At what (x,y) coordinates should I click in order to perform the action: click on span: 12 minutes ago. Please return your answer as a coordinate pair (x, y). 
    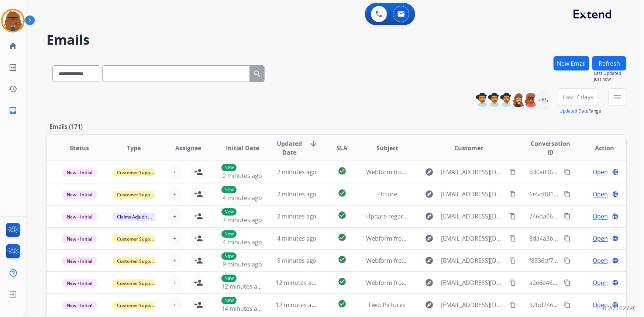
    Looking at the image, I should click on (297, 283).